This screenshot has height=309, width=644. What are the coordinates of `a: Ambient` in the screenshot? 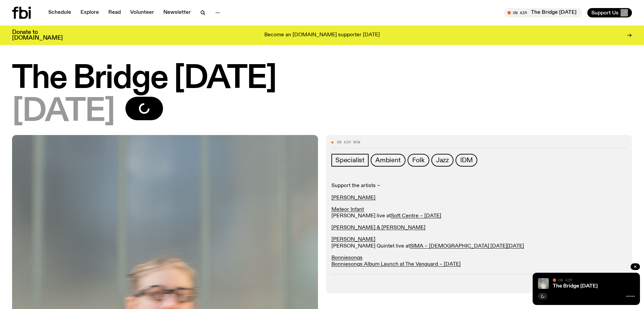 It's located at (388, 160).